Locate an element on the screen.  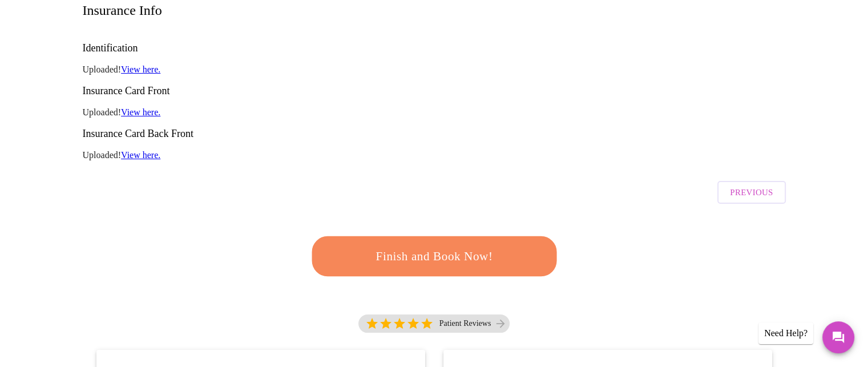
button: Messages is located at coordinates (838, 337).